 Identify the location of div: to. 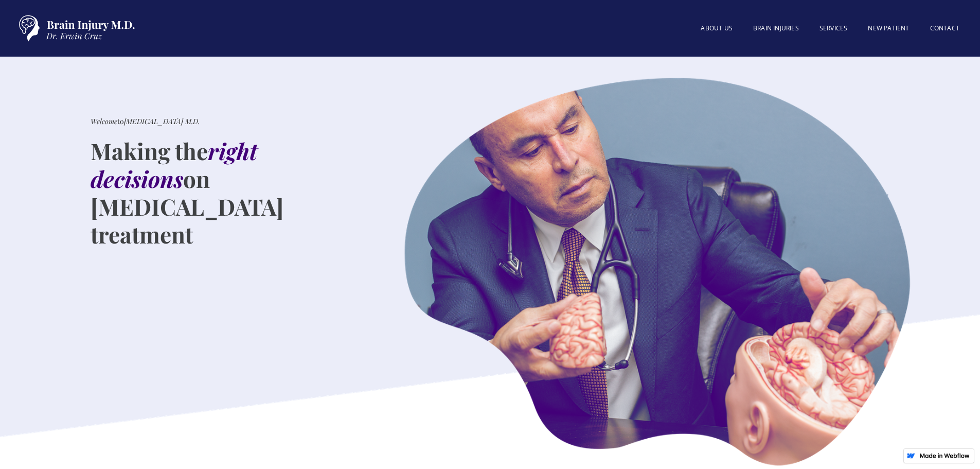
(145, 122).